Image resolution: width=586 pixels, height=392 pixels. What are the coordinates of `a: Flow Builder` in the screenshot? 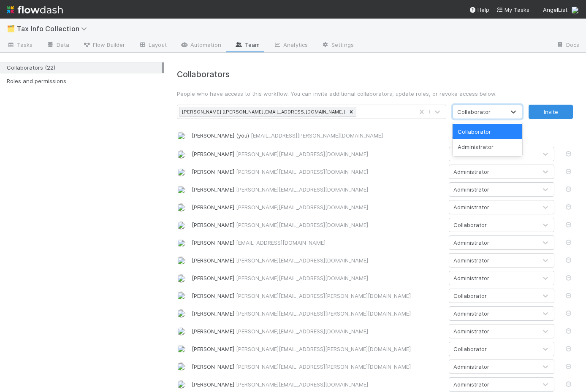 It's located at (104, 46).